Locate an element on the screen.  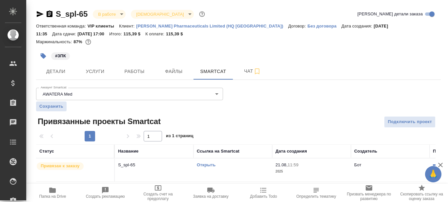
p: 11:59 is located at coordinates (293, 165).